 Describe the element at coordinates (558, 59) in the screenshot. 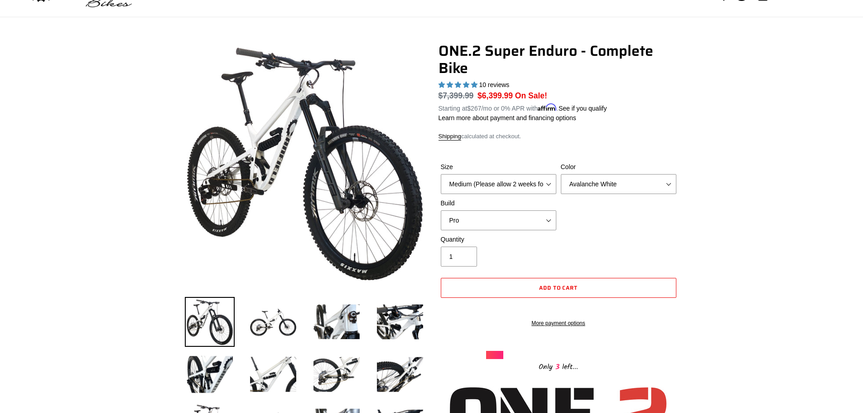

I see `h1: ONE.2 Super Enduro - Complete Bike` at that location.